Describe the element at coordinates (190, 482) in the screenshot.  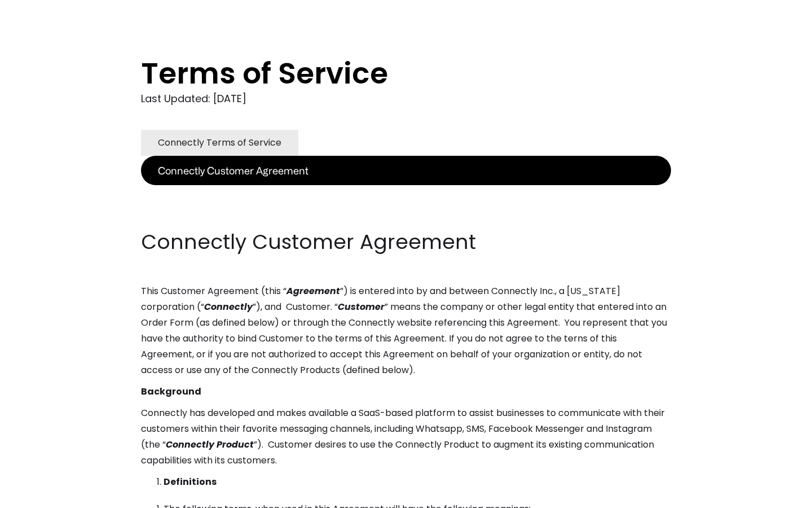
I see `strong: Definitions` at that location.